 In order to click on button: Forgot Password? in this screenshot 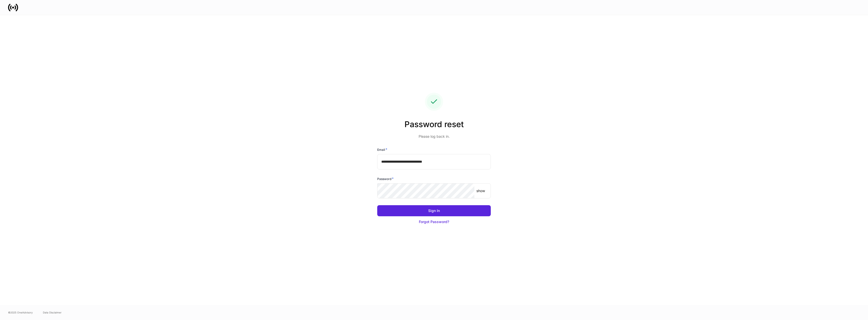, I will do `click(434, 222)`.